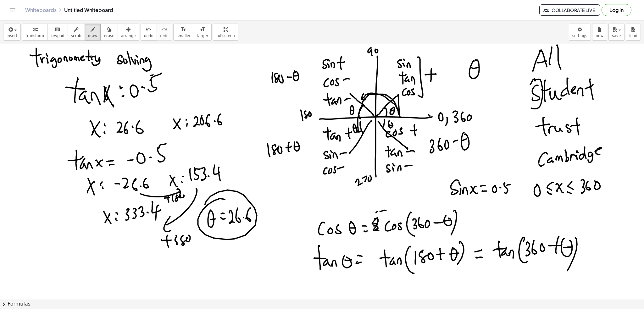  Describe the element at coordinates (149, 32) in the screenshot. I see `button: undoundo` at that location.